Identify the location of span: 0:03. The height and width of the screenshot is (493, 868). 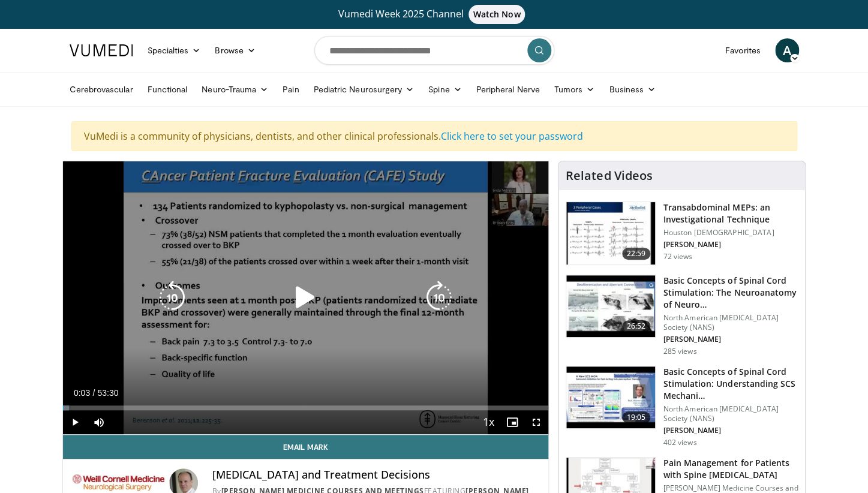
(81, 393).